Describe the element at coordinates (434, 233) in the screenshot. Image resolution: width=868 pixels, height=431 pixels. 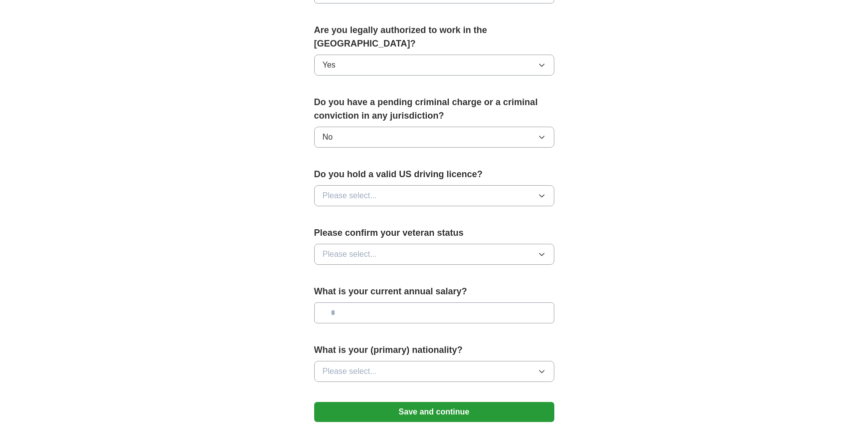
I see `label: Please confirm your veteran status` at that location.